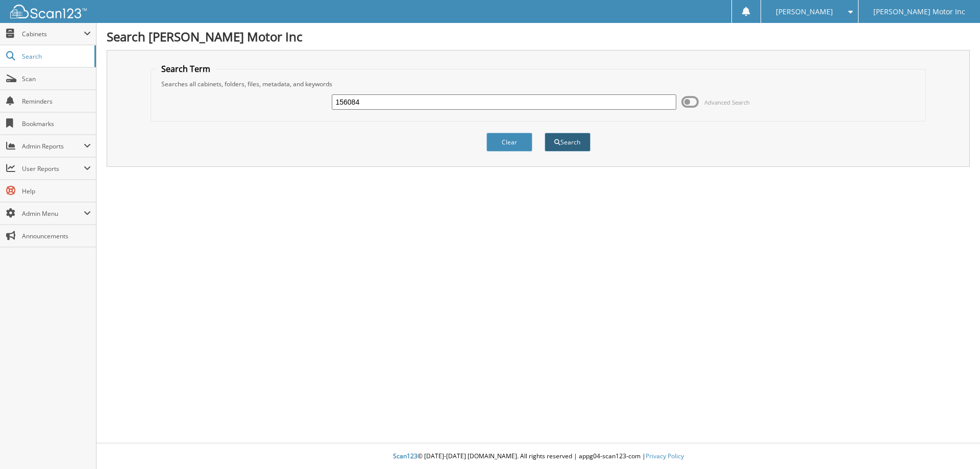  Describe the element at coordinates (664, 456) in the screenshot. I see `a: Privacy Policy` at that location.